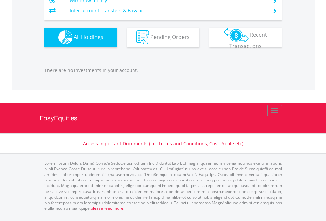 This screenshot has width=326, height=221. I want to click on a: EasyEquities, so click(163, 118).